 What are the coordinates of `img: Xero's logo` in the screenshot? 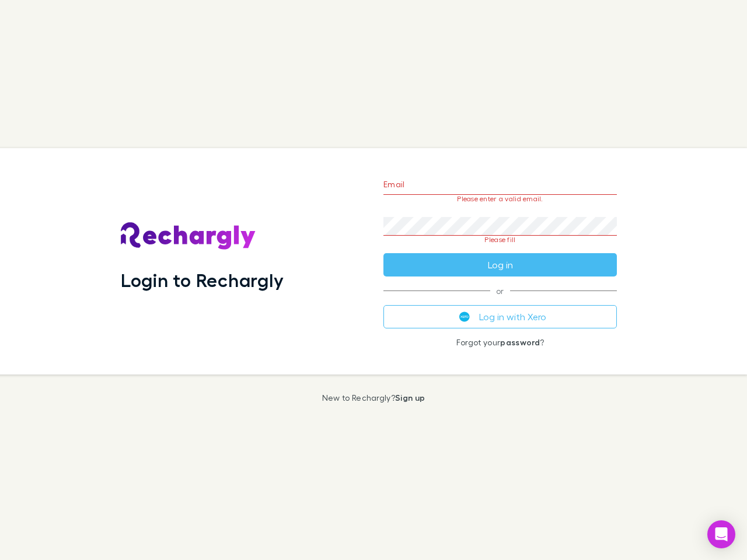 It's located at (465, 316).